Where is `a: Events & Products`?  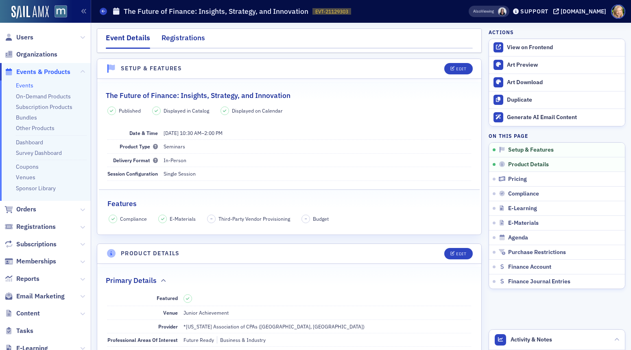 a: Events & Products is located at coordinates (37, 72).